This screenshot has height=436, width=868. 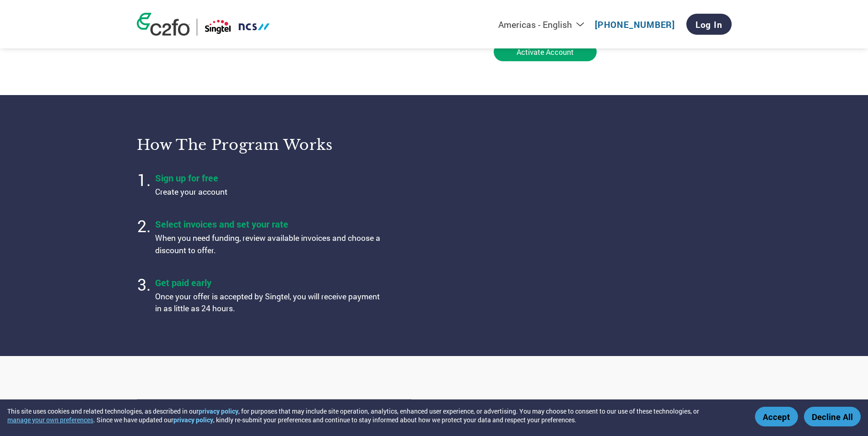 What do you see at coordinates (269, 303) in the screenshot?
I see `p: Once your offer is accepted by Singtel, you will receive payment in as little as 24 hours.` at bounding box center [269, 303].